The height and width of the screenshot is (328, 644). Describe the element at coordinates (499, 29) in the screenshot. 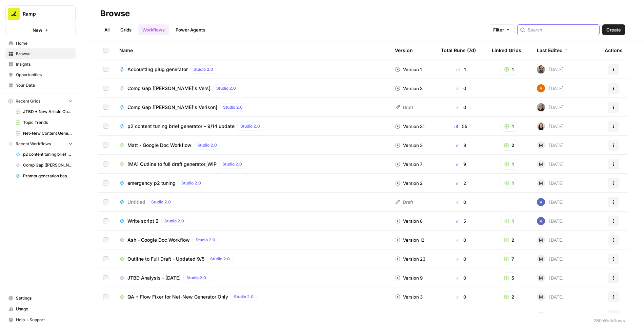

I see `span: Filter` at that location.